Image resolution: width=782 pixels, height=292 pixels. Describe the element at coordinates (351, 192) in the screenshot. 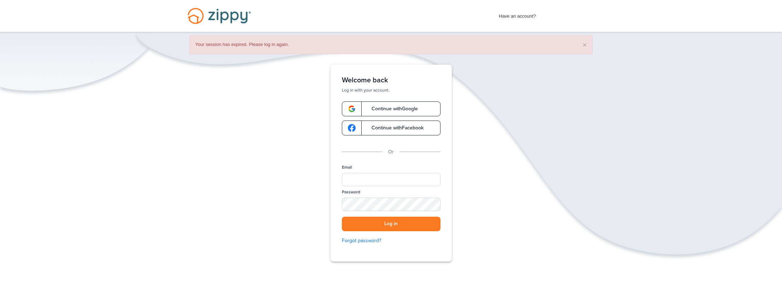

I see `label: Password` at that location.